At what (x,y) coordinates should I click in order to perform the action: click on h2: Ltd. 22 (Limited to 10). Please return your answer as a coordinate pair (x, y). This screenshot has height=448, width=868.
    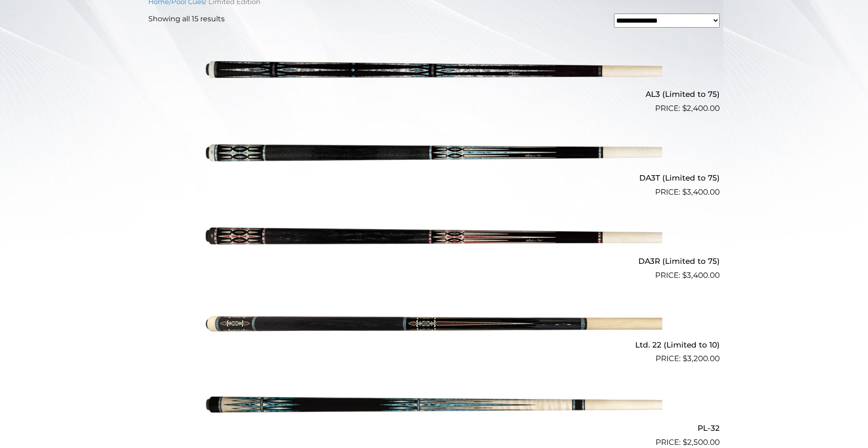
    Looking at the image, I should click on (434, 344).